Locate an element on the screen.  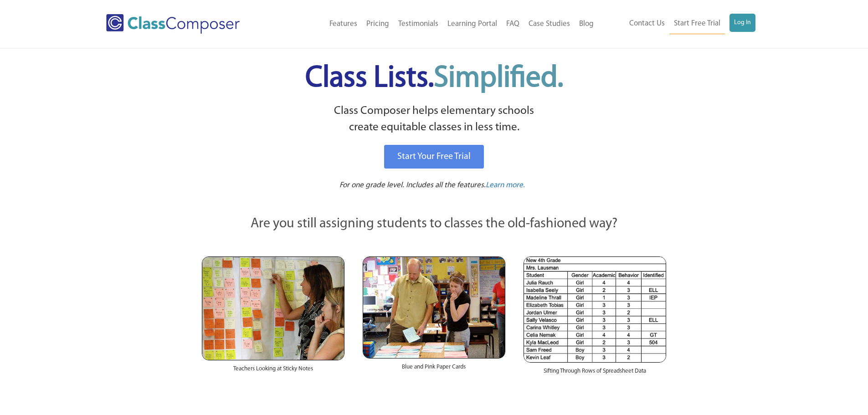
a: FAQ is located at coordinates (513, 24).